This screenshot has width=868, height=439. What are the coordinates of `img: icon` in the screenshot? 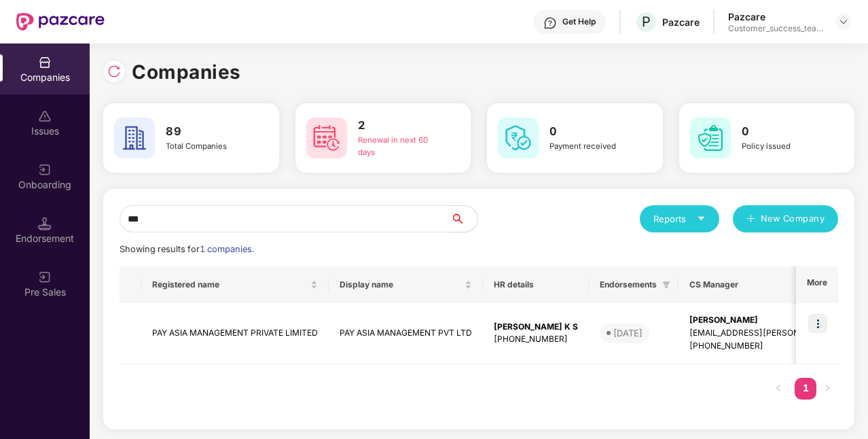 It's located at (817, 324).